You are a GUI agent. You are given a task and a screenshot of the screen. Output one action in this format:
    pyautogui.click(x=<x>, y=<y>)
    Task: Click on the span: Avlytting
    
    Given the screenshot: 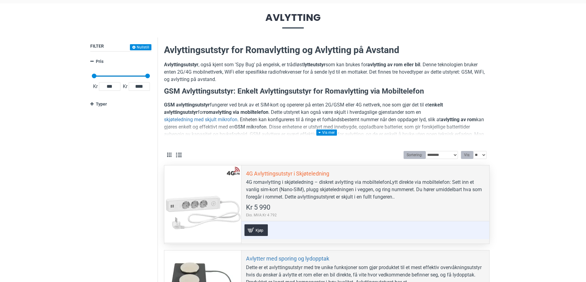 What is the action you would take?
    pyautogui.click(x=293, y=20)
    